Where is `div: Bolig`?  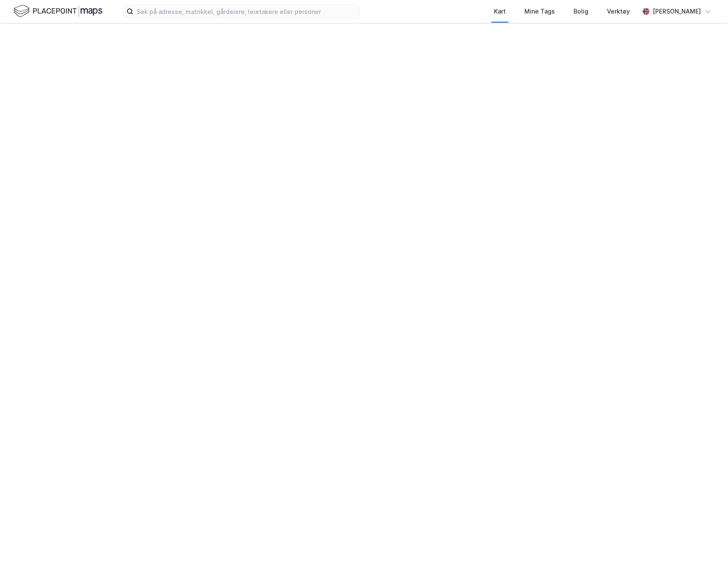
div: Bolig is located at coordinates (581, 11).